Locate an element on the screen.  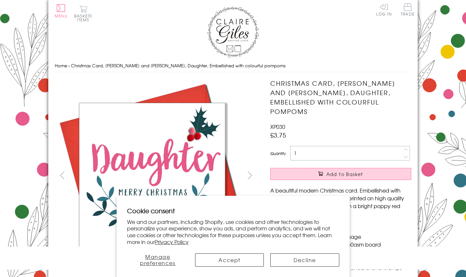
a: Log In is located at coordinates (384, 9).